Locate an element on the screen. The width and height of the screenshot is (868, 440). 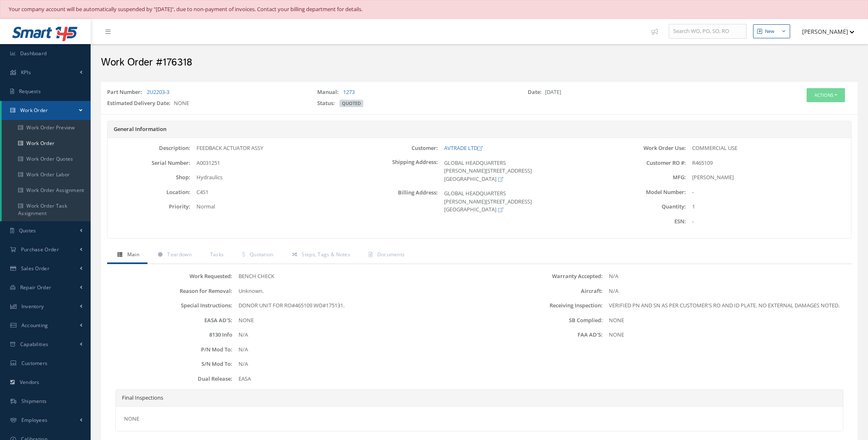
label: Aircraft: is located at coordinates (541, 291).